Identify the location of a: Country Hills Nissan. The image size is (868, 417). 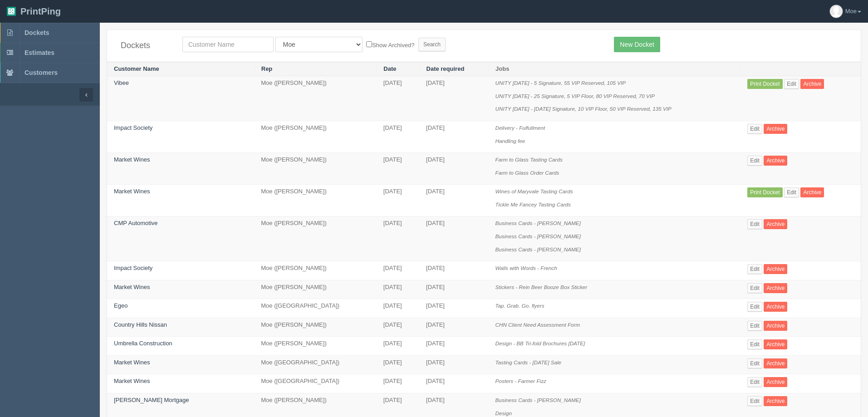
(140, 324).